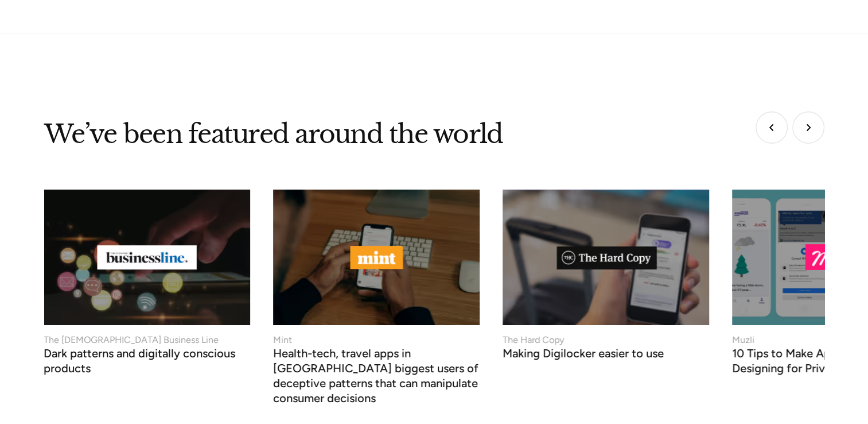 The width and height of the screenshot is (868, 424). Describe the element at coordinates (283, 340) in the screenshot. I see `div: Mint` at that location.